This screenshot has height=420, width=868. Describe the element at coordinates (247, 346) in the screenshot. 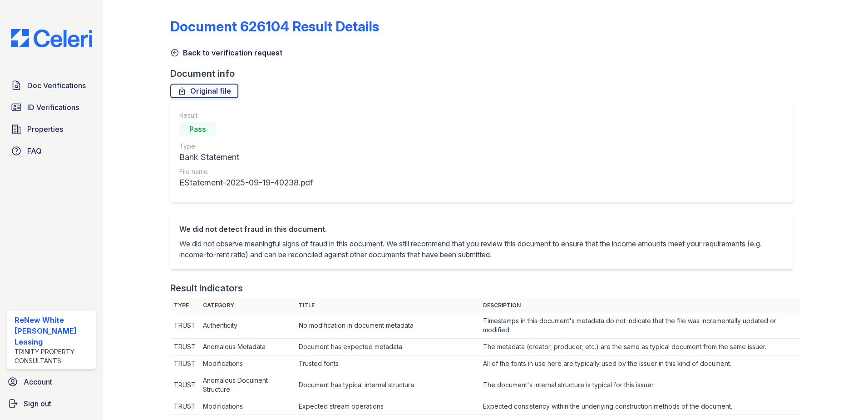

I see `td: Anomalous Metadata` at that location.